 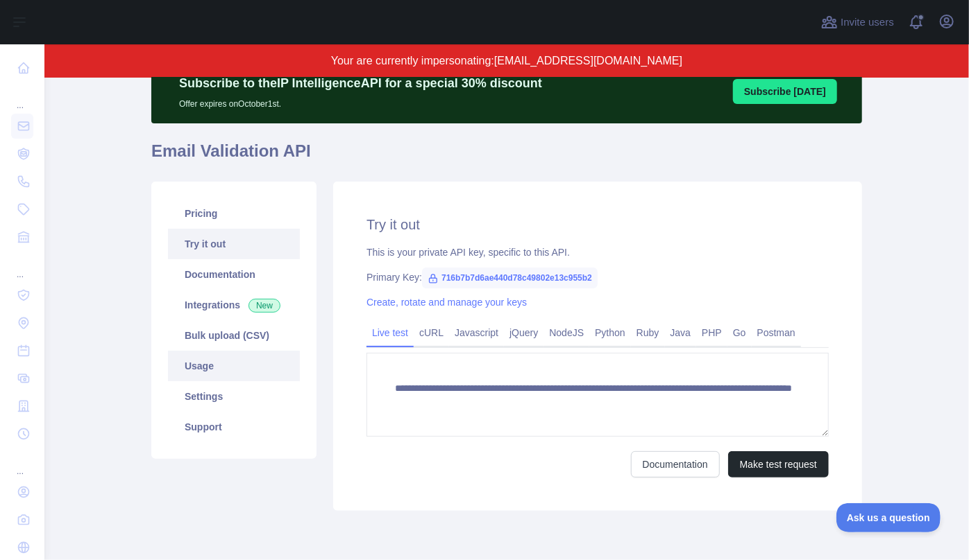 What do you see at coordinates (234, 366) in the screenshot?
I see `a: Usage` at bounding box center [234, 366].